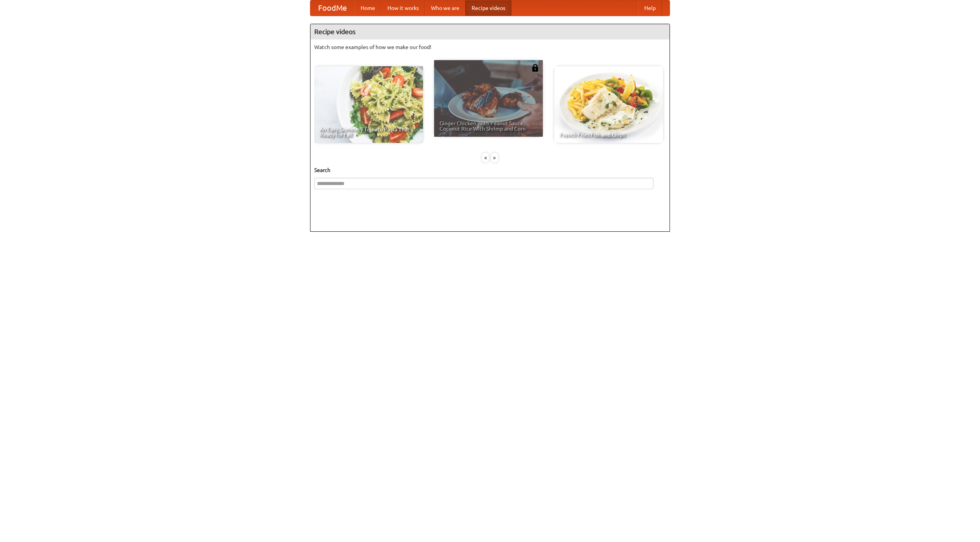  I want to click on a: Who we are, so click(445, 8).